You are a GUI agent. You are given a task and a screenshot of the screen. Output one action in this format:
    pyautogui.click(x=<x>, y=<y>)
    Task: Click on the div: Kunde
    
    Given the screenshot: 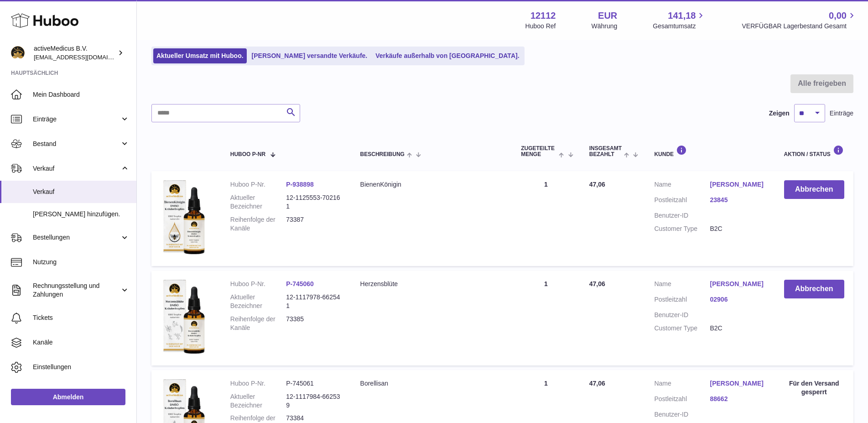 What is the action you would take?
    pyautogui.click(x=710, y=151)
    